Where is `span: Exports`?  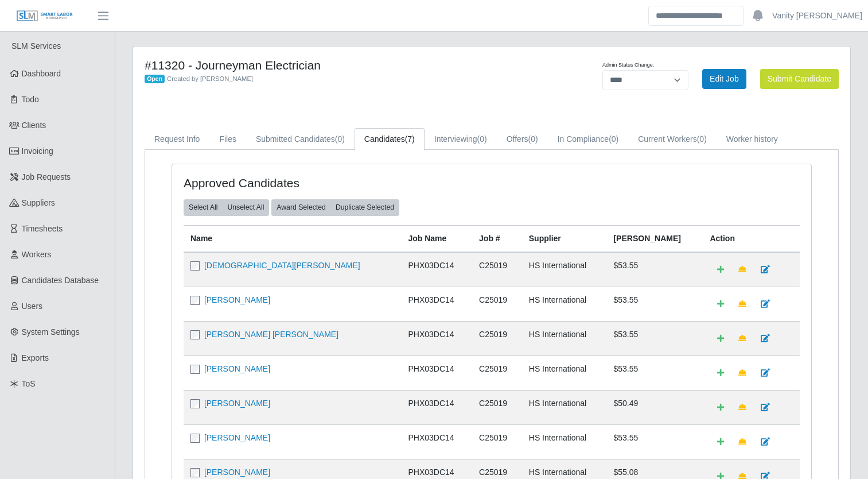 span: Exports is located at coordinates (35, 358).